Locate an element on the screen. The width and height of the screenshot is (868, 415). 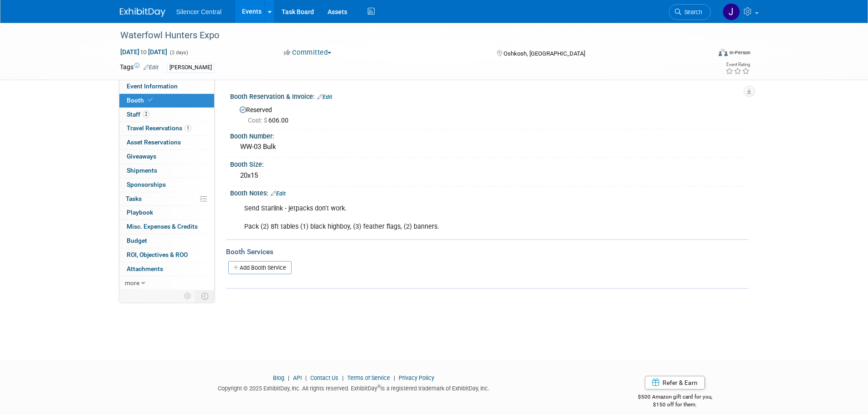
a: more is located at coordinates (167, 283).